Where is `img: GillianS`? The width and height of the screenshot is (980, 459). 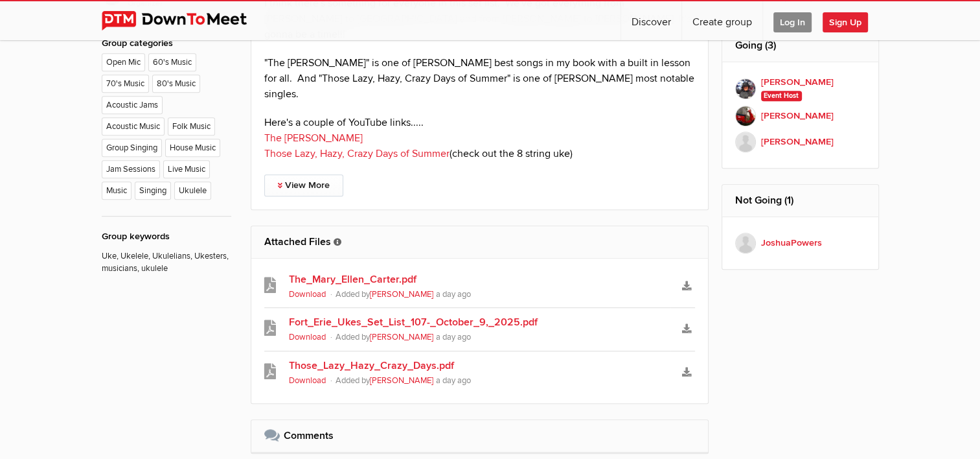 img: GillianS is located at coordinates (745, 142).